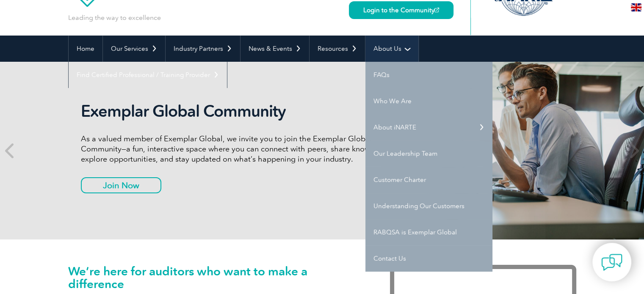 This screenshot has width=644, height=294. What do you see at coordinates (429, 128) in the screenshot?
I see `a: About iNARTE` at bounding box center [429, 128].